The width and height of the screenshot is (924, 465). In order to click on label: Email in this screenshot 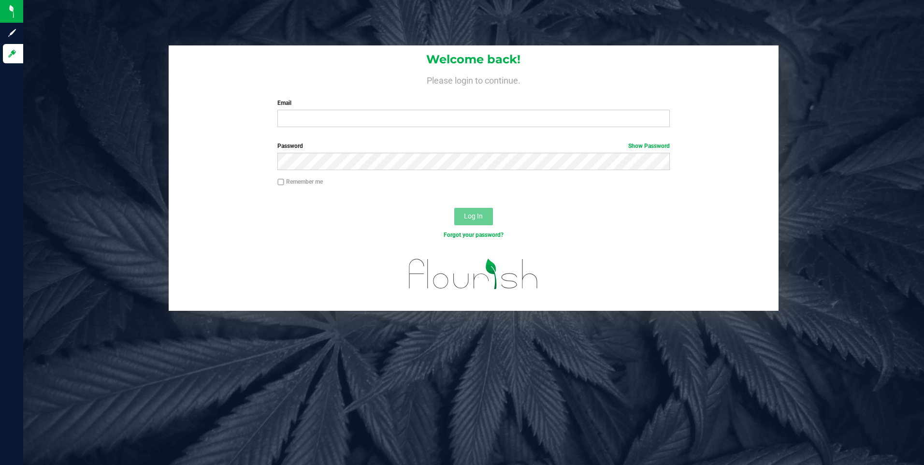, I will do `click(473, 103)`.